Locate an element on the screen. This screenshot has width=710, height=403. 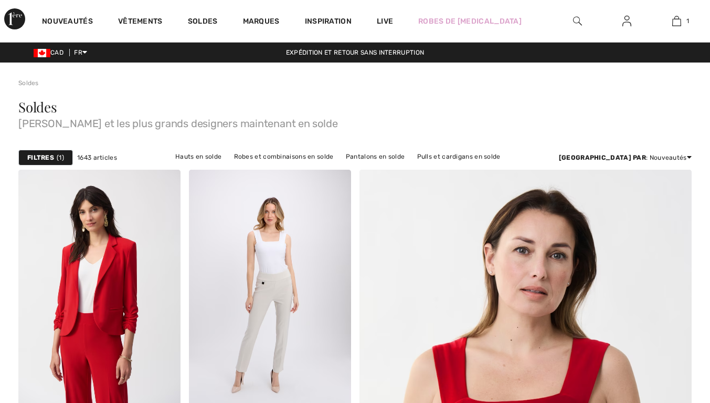
a: Robes et combinaisons en solde is located at coordinates (284, 156).